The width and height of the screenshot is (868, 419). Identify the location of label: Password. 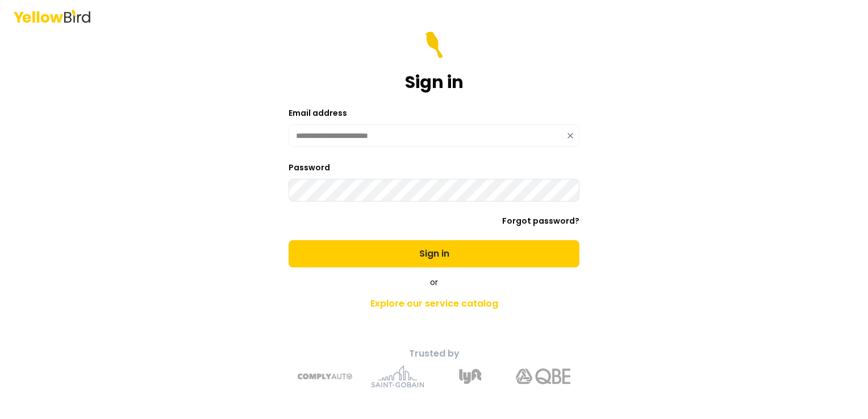
(309, 168).